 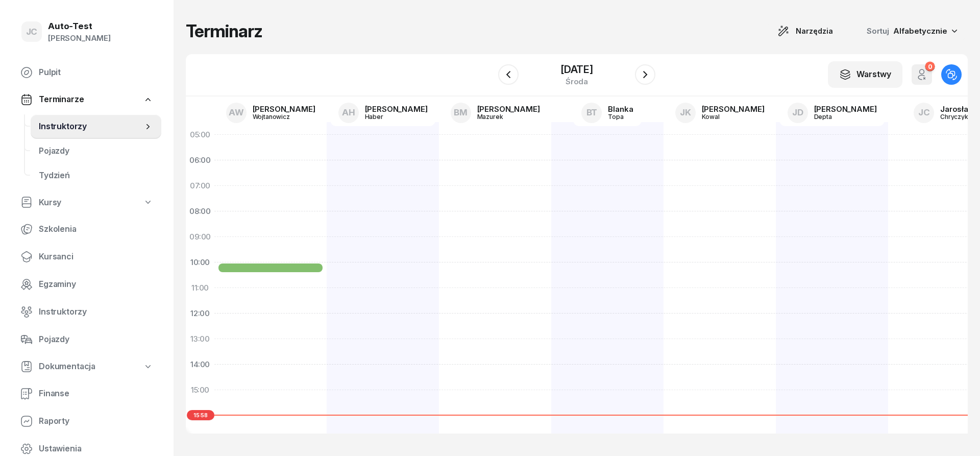 What do you see at coordinates (620, 116) in the screenshot?
I see `div: Topa` at bounding box center [620, 116].